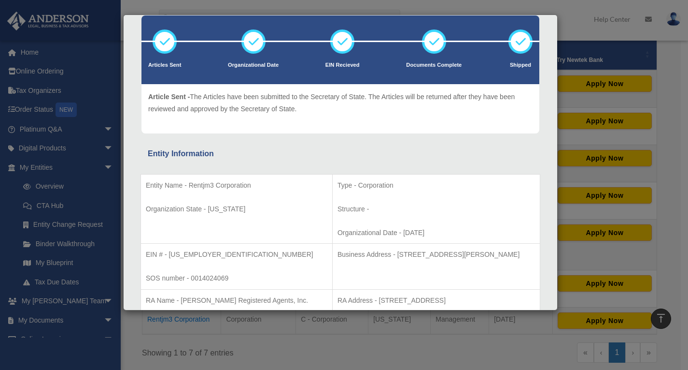  What do you see at coordinates (436, 209) in the screenshot?
I see `p: Structure -` at bounding box center [436, 209].